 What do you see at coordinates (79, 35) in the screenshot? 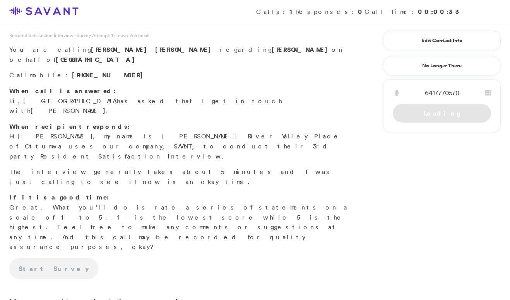
I see `span: Resident Satisfaction Interview - Survey Attempt: 1 - Leave Voicemail` at bounding box center [79, 35].